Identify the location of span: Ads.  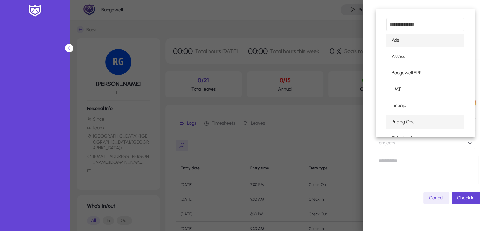
(396, 40).